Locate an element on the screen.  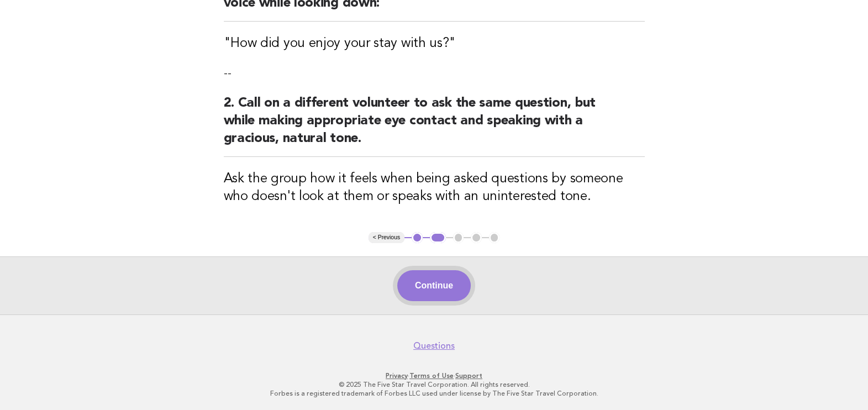
h3: "How did you enjoy your stay with us?" is located at coordinates (434, 43).